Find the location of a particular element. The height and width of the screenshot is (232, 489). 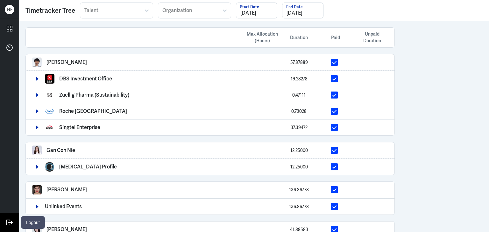

img: DBS Investment Office is located at coordinates (50, 79).